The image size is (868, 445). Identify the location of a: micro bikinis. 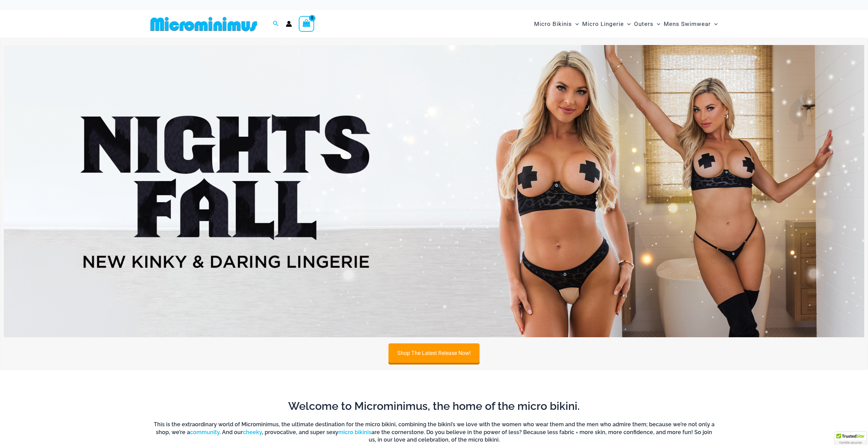
(355, 432).